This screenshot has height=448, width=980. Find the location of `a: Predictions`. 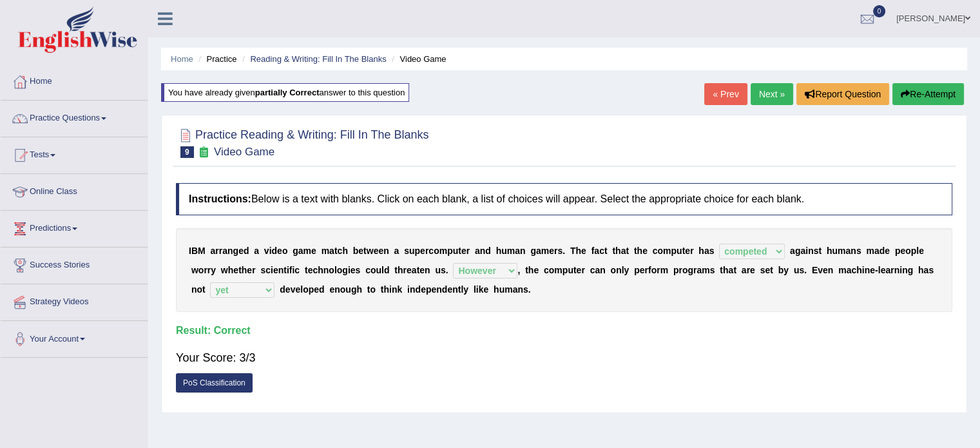

a: Predictions is located at coordinates (74, 227).